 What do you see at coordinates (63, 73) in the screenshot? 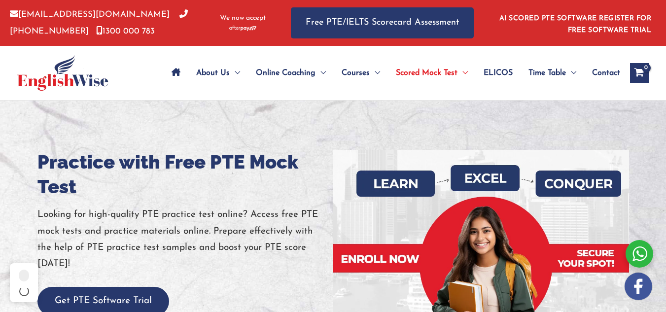
I see `img: cropped-ew-logo` at bounding box center [63, 73].